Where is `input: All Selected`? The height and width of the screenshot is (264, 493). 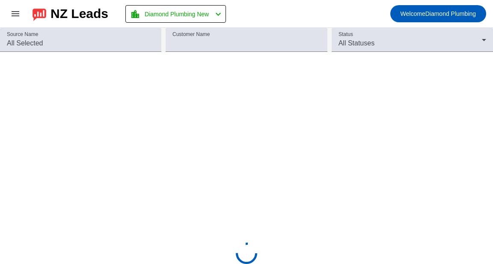
input: All Selected is located at coordinates (80, 43).